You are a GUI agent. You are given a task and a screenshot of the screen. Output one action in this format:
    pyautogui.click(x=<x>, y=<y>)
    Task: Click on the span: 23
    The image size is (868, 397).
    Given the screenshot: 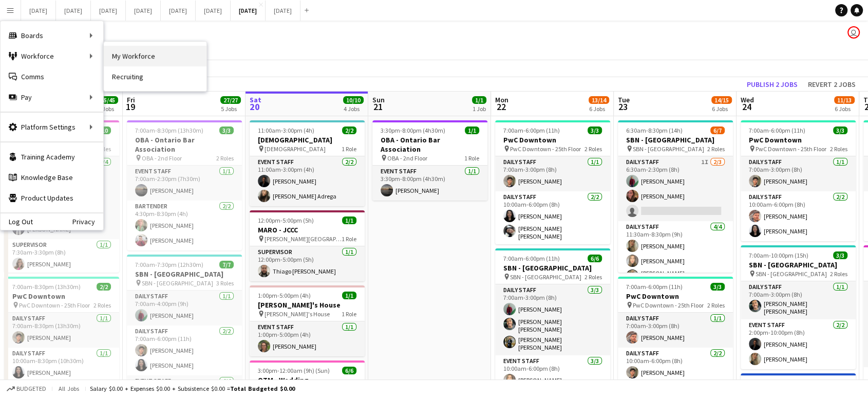 What is the action you would take?
    pyautogui.click(x=623, y=106)
    